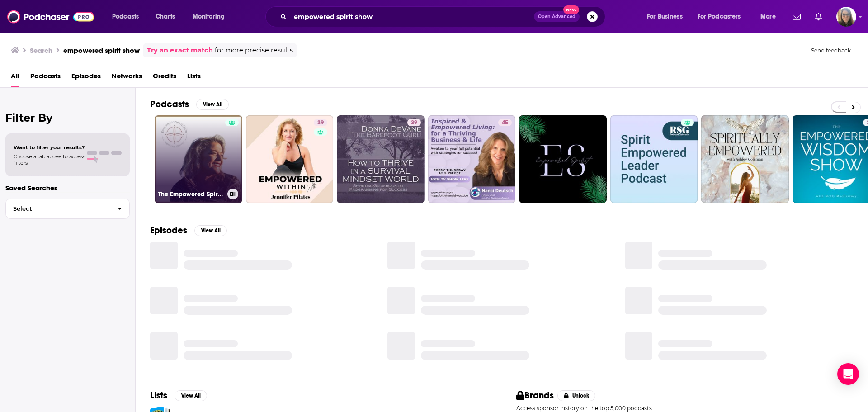 The image size is (868, 412). What do you see at coordinates (169, 230) in the screenshot?
I see `h2: Episodes` at bounding box center [169, 230].